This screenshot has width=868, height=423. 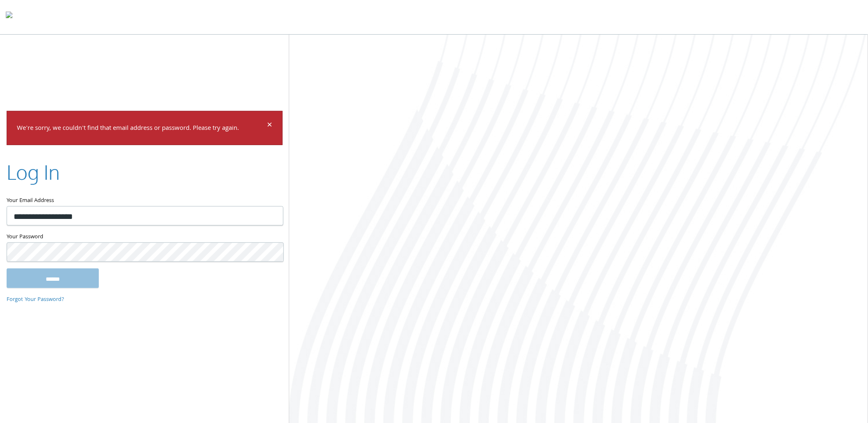 I want to click on h2: Log In, so click(x=33, y=172).